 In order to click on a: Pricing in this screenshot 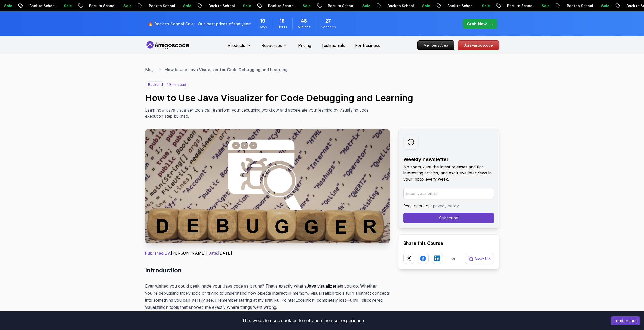, I will do `click(305, 45)`.